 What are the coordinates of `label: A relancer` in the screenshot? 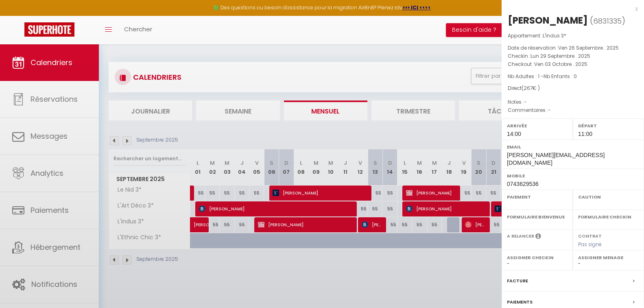 It's located at (521, 236).